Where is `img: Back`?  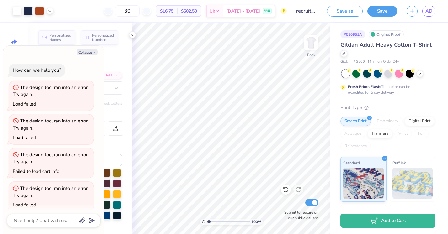
img: Back is located at coordinates (311, 43).